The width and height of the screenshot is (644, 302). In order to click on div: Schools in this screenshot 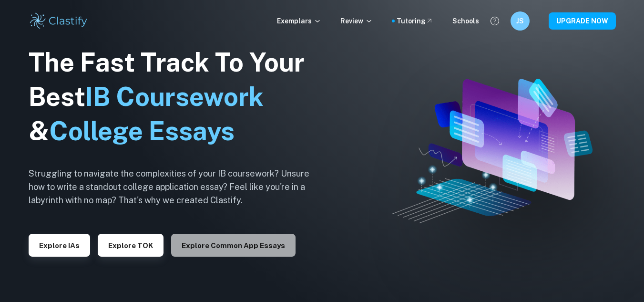, I will do `click(466, 21)`.